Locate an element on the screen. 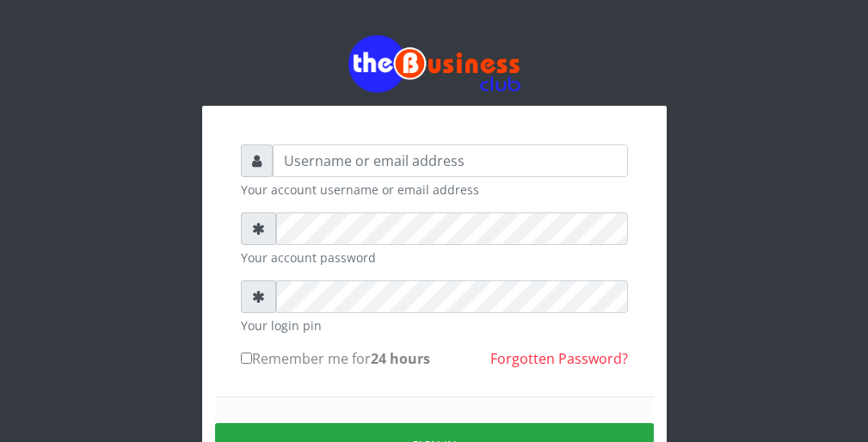 This screenshot has height=442, width=868. b: 24 hours is located at coordinates (400, 358).